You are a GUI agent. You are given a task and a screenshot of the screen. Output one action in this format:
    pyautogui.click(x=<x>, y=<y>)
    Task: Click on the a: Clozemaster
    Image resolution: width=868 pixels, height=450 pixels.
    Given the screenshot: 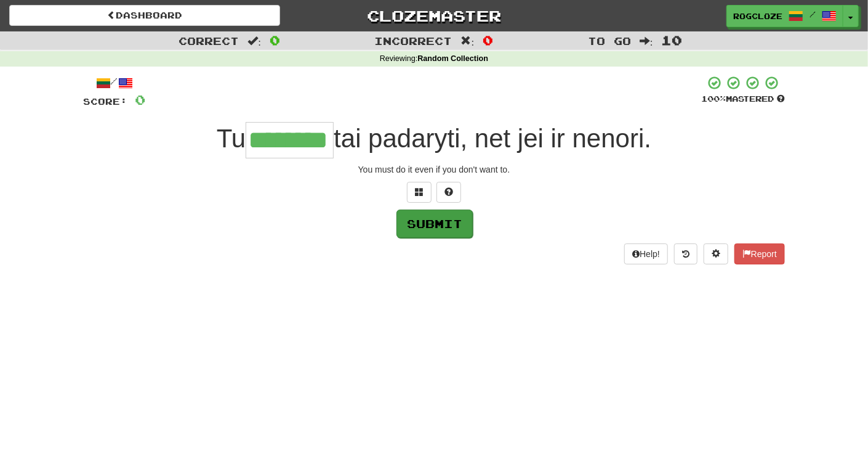 What is the action you would take?
    pyautogui.click(x=434, y=16)
    